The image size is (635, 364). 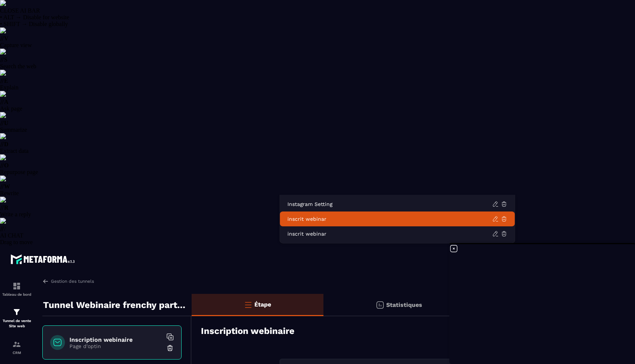 I want to click on a: formationformationTunnel de vente Site web, so click(x=17, y=318).